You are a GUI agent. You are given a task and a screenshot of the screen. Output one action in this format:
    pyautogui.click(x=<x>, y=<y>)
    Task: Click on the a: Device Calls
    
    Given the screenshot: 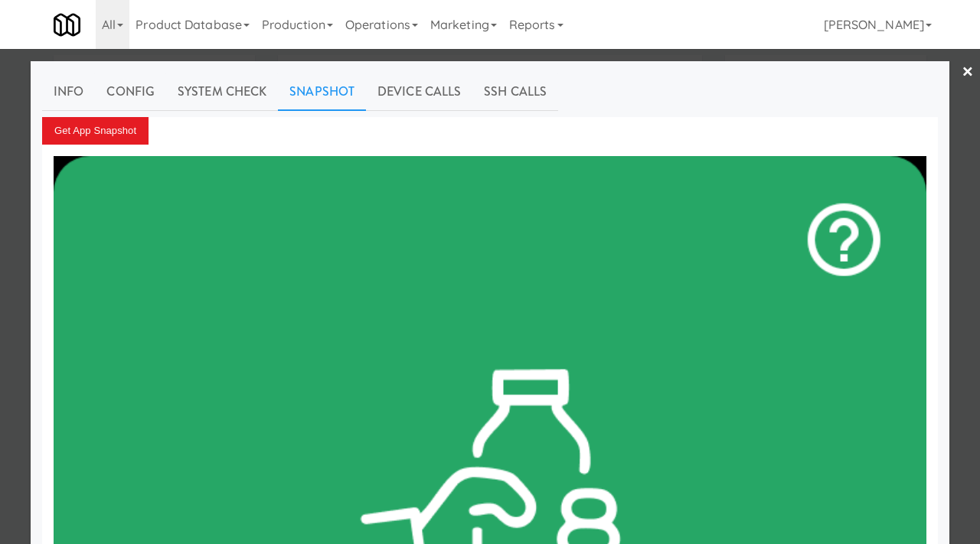 What is the action you would take?
    pyautogui.click(x=419, y=92)
    